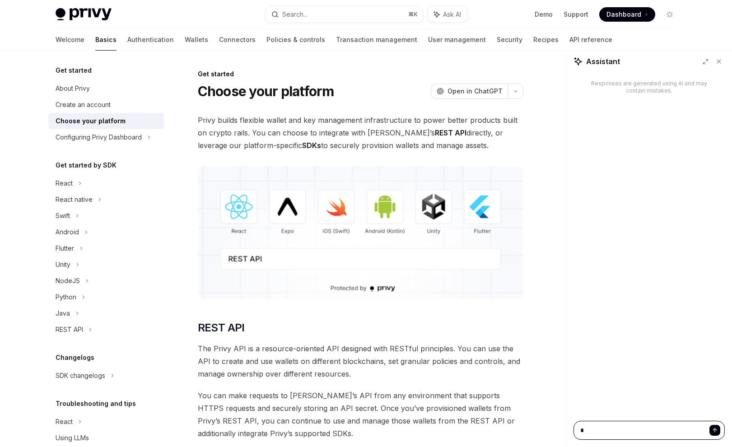 Image resolution: width=732 pixels, height=447 pixels. Describe the element at coordinates (90, 121) in the screenshot. I see `div: Choose your platform` at that location.